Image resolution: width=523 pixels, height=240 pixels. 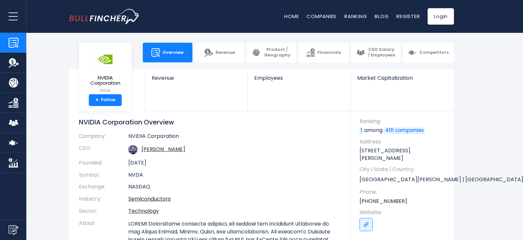 What do you see at coordinates (402, 81) in the screenshot?
I see `a: Market Capitalization` at bounding box center [402, 81].